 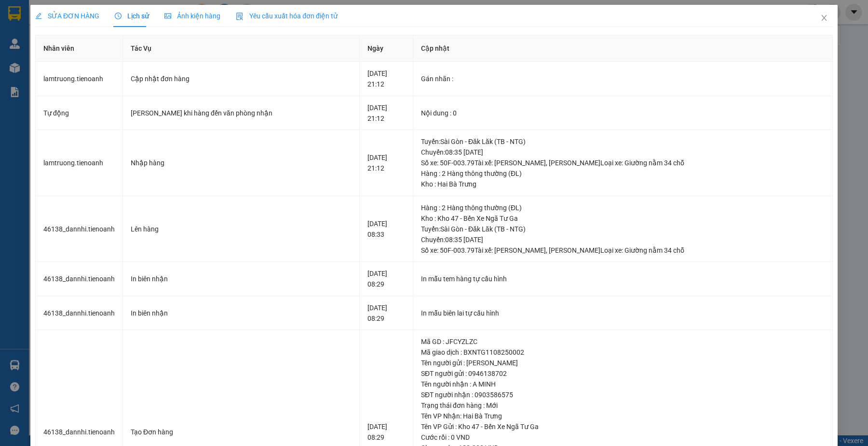 What do you see at coordinates (623, 218) in the screenshot?
I see `div: Kho : Kho 47 - Bến Xe Ngã Tư Ga` at bounding box center [623, 218].